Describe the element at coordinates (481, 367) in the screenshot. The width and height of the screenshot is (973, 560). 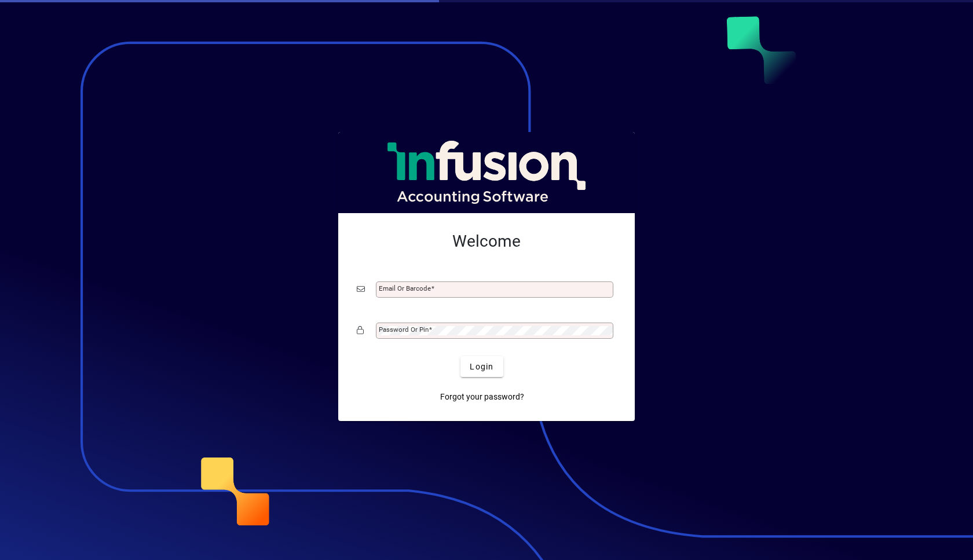
I see `button: Login` at that location.